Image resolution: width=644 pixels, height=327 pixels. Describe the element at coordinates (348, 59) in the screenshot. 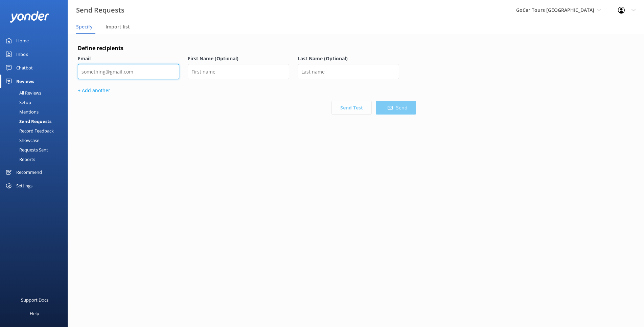

I see `label: Last Name (Optional)` at that location.